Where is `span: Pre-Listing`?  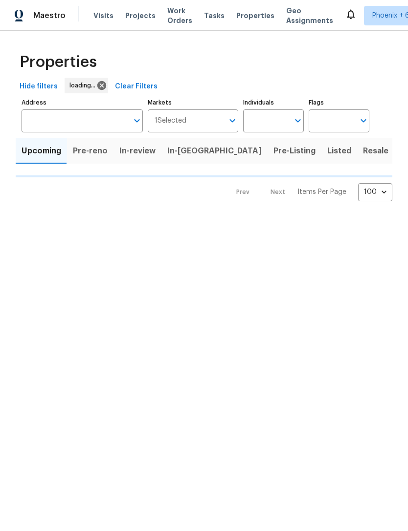
span: Pre-Listing is located at coordinates (294, 151).